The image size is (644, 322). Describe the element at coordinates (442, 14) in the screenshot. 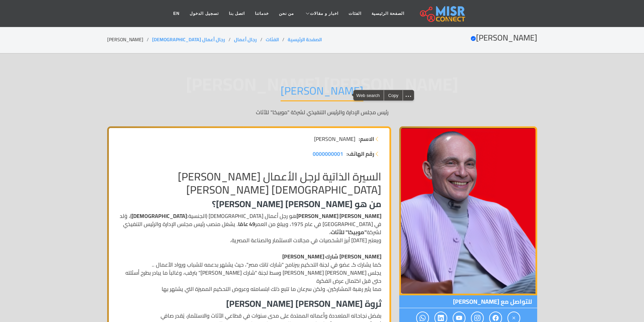

I see `img: main.misr_connect` at that location.